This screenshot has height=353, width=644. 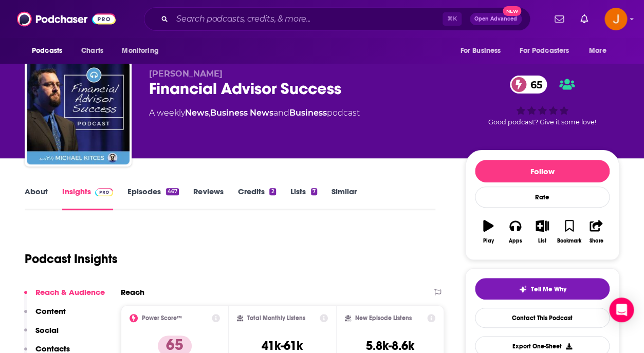 What do you see at coordinates (71, 259) in the screenshot?
I see `h1: Podcast Insights` at bounding box center [71, 259].